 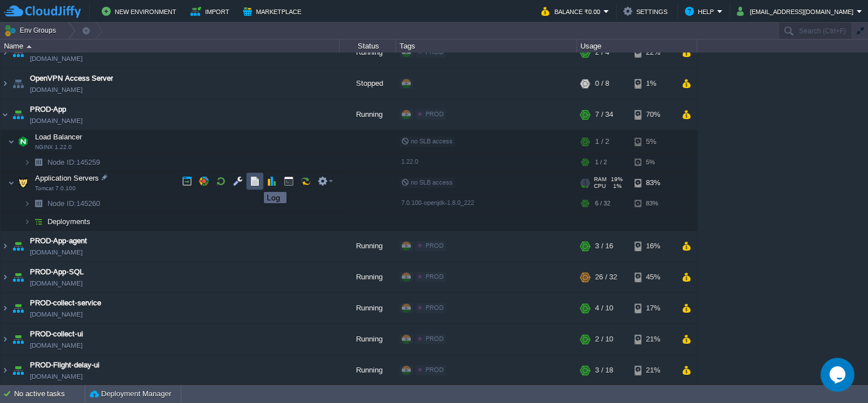 What do you see at coordinates (616, 186) in the screenshot?
I see `span: 1%` at bounding box center [616, 186].